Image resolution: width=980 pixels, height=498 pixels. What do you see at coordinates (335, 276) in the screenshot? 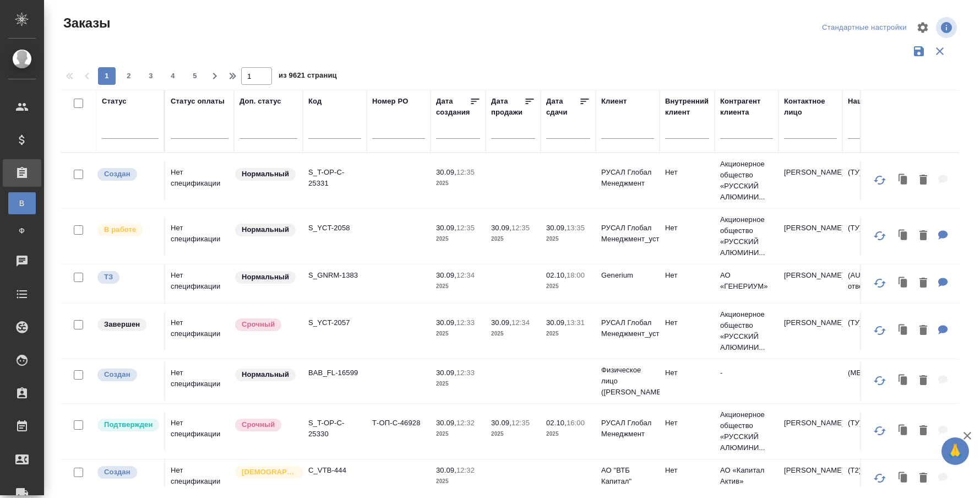
I see `p: S_GNRM-1383` at bounding box center [335, 276].